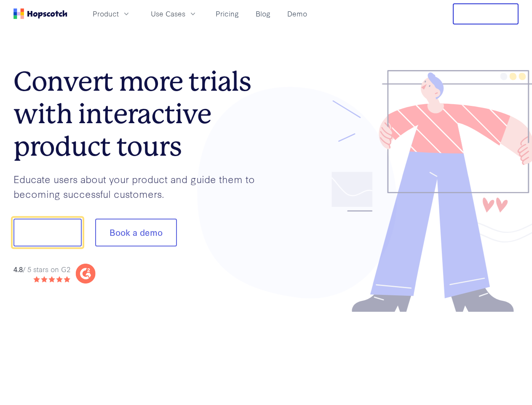 The width and height of the screenshot is (532, 405). Describe the element at coordinates (41, 14) in the screenshot. I see `a: Home` at that location.